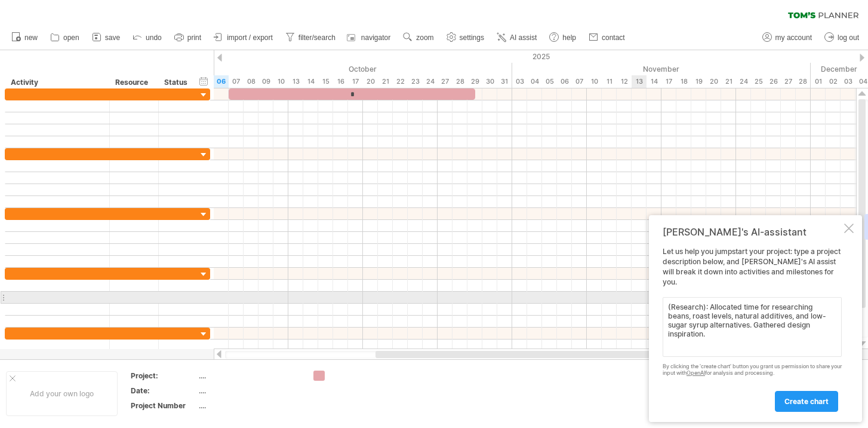  Describe the element at coordinates (221, 81) in the screenshot. I see `div: Monday, 6 October 2025` at that location.